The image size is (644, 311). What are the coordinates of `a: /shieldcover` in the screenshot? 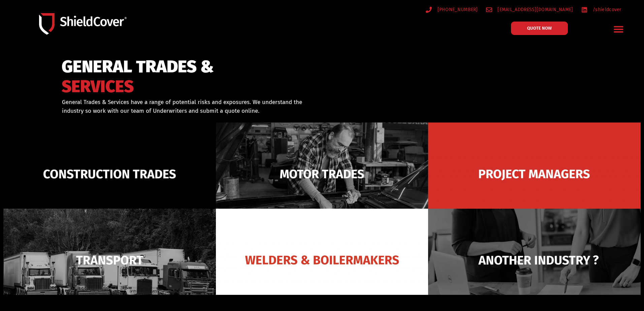 It's located at (601, 10).